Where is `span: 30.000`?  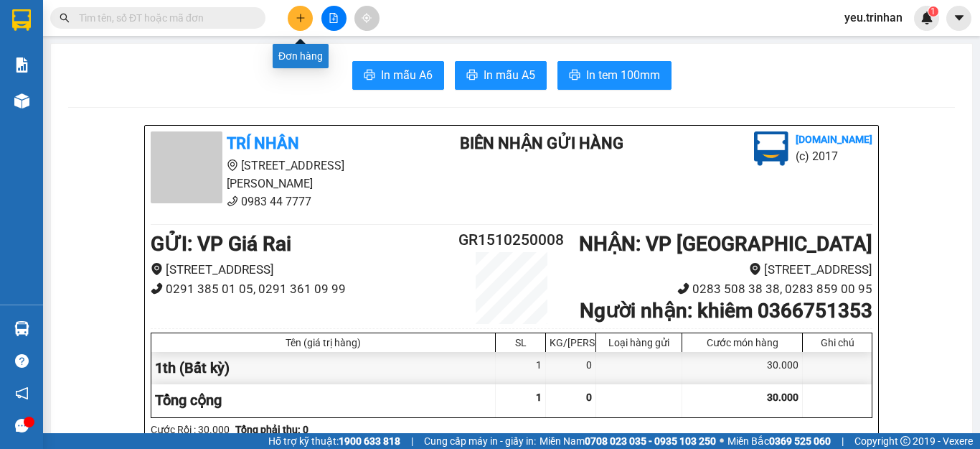 span: 30.000 is located at coordinates (783, 397).